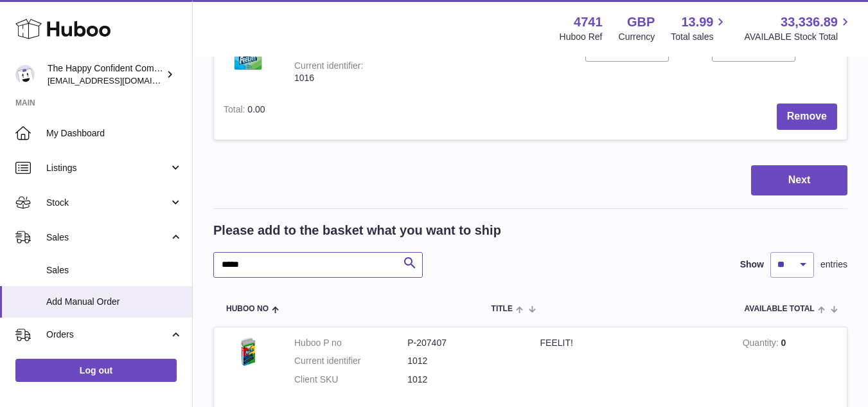 This screenshot has width=868, height=407. I want to click on span: My Dashboard, so click(115, 133).